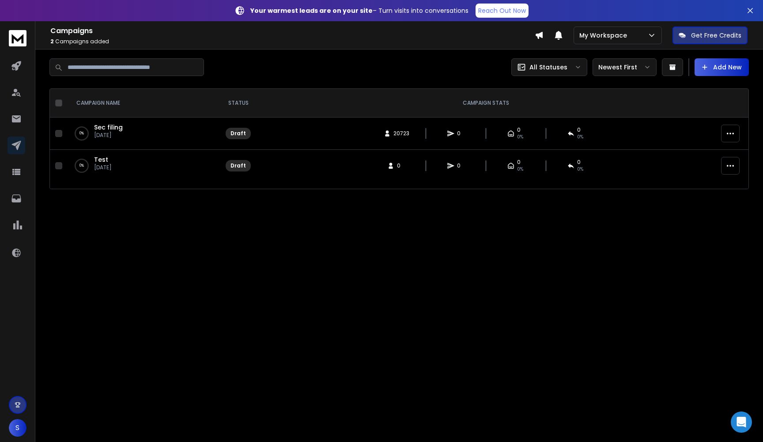  I want to click on strong: Your warmest leads are on your site, so click(311, 11).